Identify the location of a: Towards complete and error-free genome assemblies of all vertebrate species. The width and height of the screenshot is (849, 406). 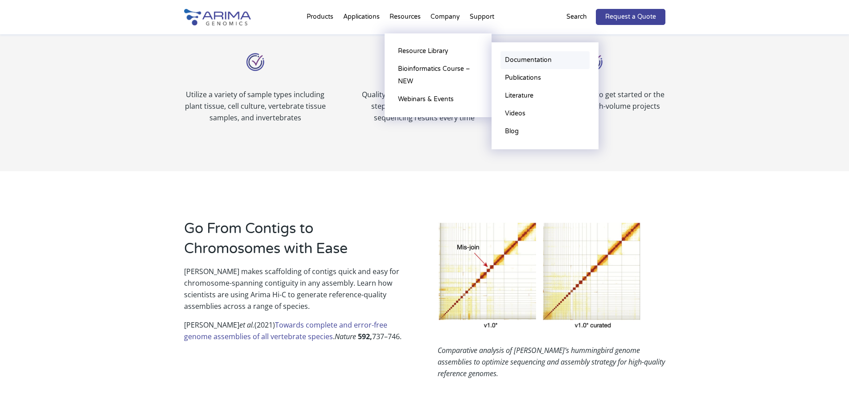
(286, 331).